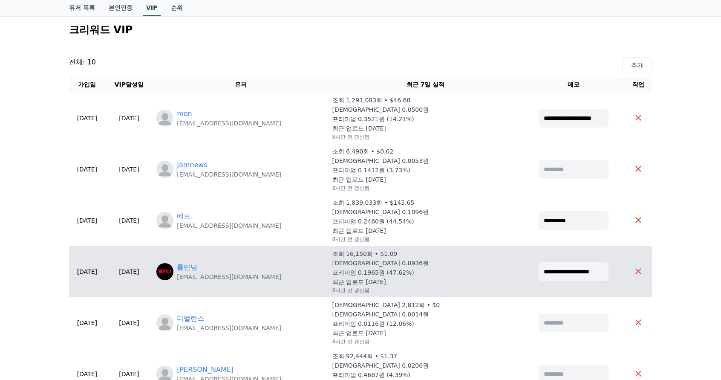  Describe the element at coordinates (129, 84) in the screenshot. I see `th: VIP달성일` at that location.